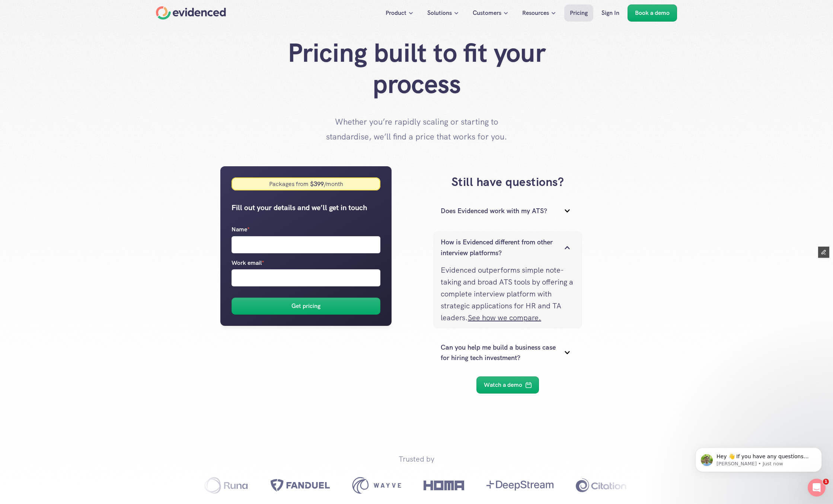 This screenshot has height=504, width=833. What do you see at coordinates (80, 32) in the screenshot?
I see `p: Message from Andy, sent Just now` at bounding box center [80, 32].